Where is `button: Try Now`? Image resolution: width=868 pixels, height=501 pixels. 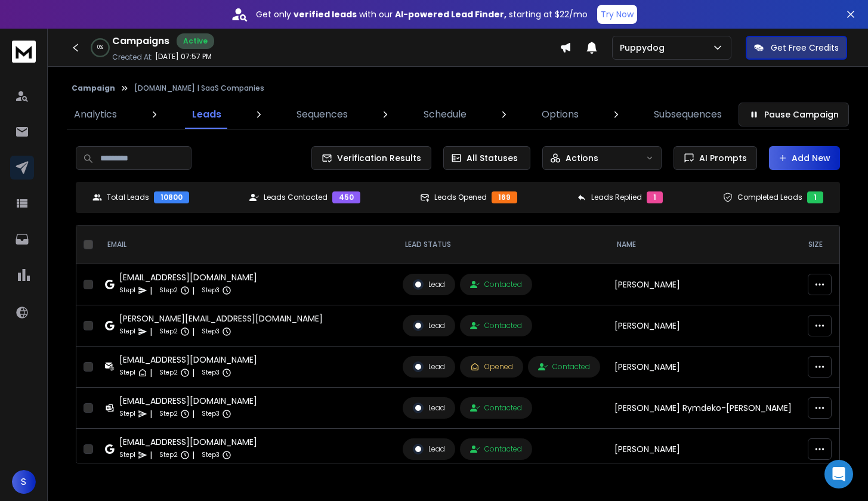
button: Try Now is located at coordinates (617, 14).